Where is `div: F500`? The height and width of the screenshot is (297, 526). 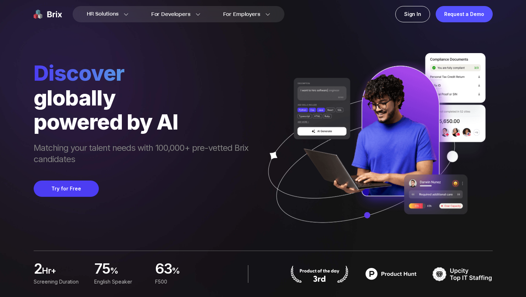
div: F500 is located at coordinates (180, 282).